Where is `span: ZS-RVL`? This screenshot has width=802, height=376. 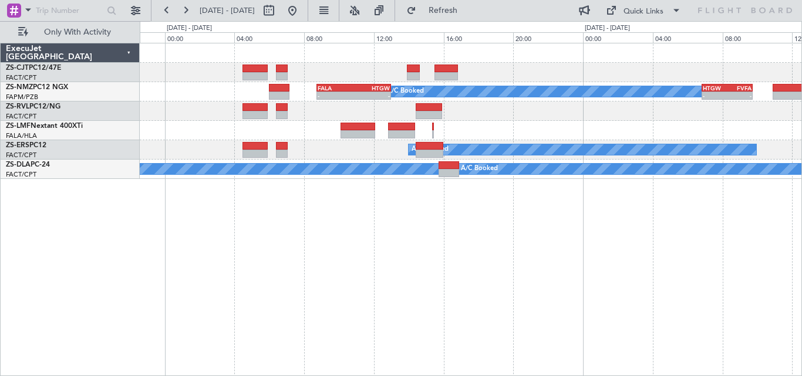
span: ZS-RVL is located at coordinates (18, 107).